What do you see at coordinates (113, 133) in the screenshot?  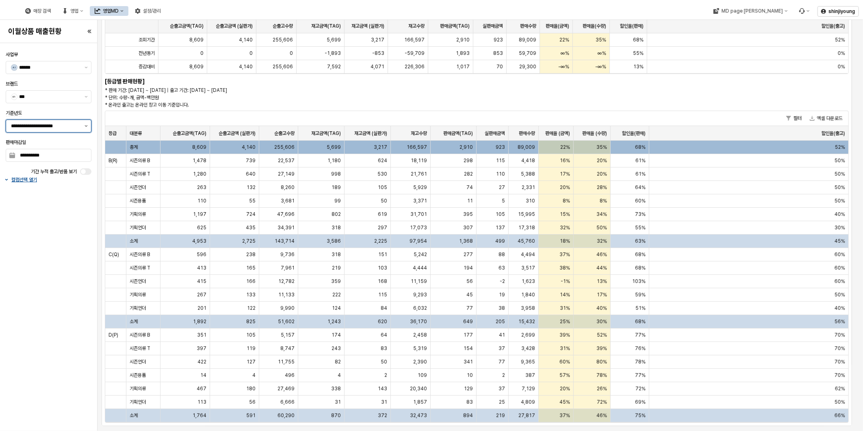 I see `span: 등급` at bounding box center [113, 133].